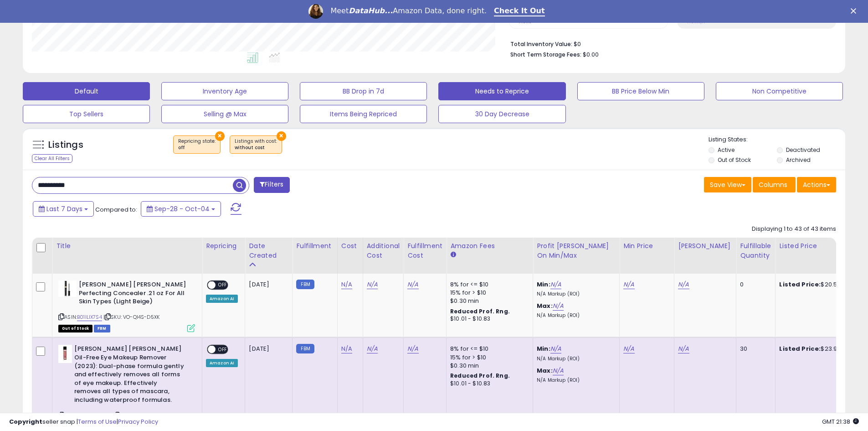 This screenshot has width=868, height=431. Describe the element at coordinates (541, 44) in the screenshot. I see `b: Total Inventory Value:` at that location.